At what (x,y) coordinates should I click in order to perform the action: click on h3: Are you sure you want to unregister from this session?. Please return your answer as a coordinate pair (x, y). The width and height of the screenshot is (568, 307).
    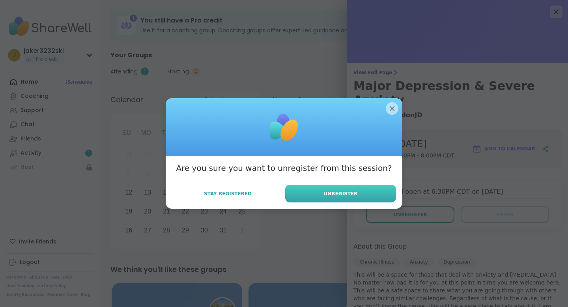
    Looking at the image, I should click on (284, 168).